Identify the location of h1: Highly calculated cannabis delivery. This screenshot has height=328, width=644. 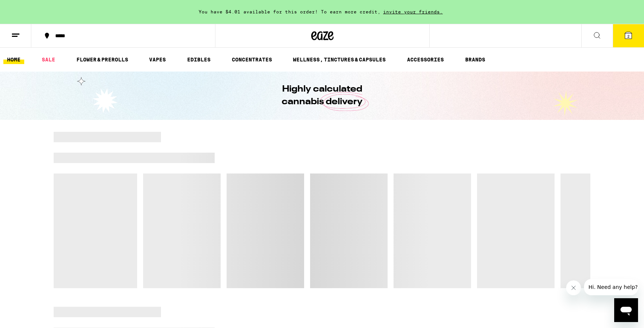
(322, 96).